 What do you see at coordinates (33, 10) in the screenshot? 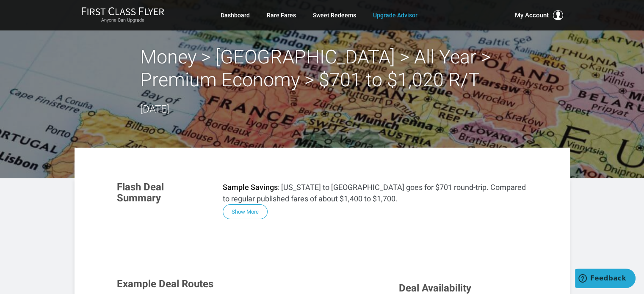
I see `span: Feedback` at bounding box center [33, 10].